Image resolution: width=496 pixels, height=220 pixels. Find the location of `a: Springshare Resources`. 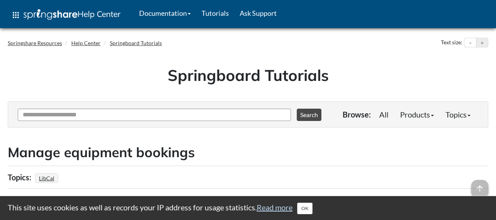

a: Springshare Resources is located at coordinates (35, 43).